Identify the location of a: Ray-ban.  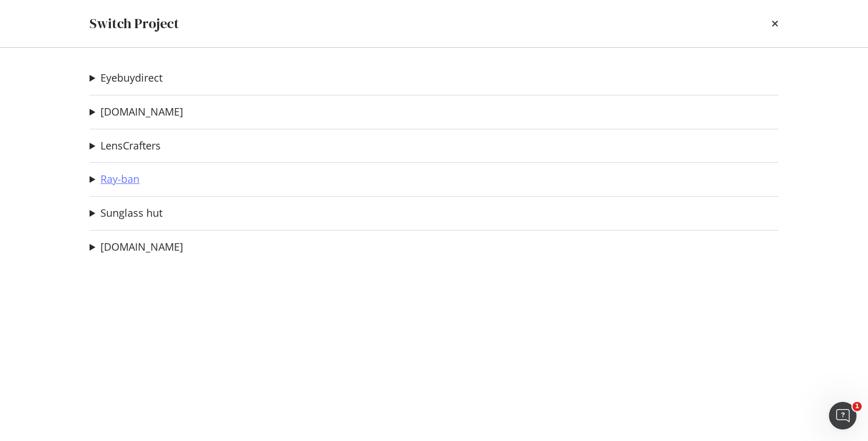
(120, 178).